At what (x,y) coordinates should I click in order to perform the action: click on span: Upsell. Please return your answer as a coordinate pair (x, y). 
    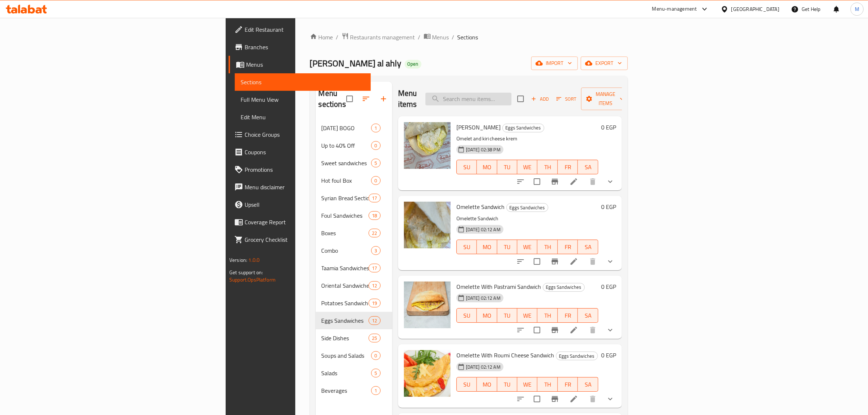
    Looking at the image, I should click on (305, 205).